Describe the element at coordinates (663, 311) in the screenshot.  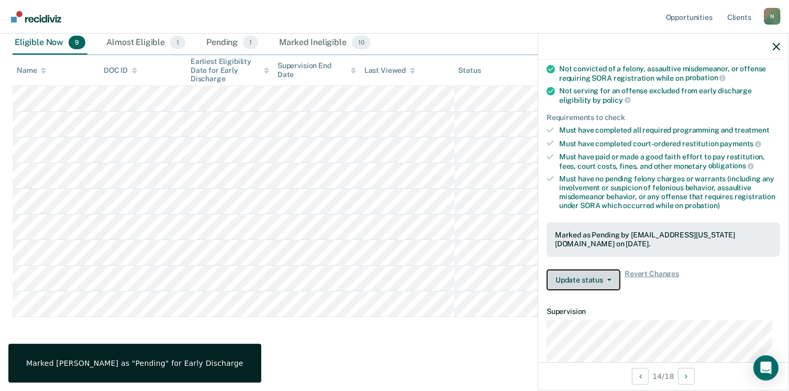
I see `dt: Supervision` at that location.